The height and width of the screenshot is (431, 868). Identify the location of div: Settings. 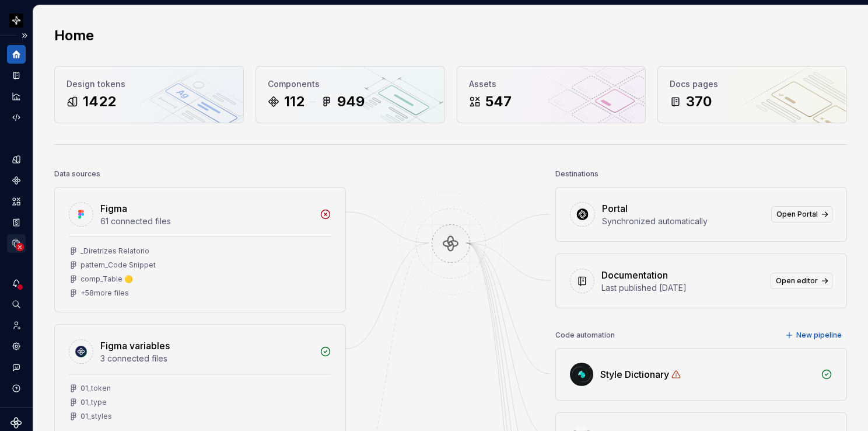
(16, 346).